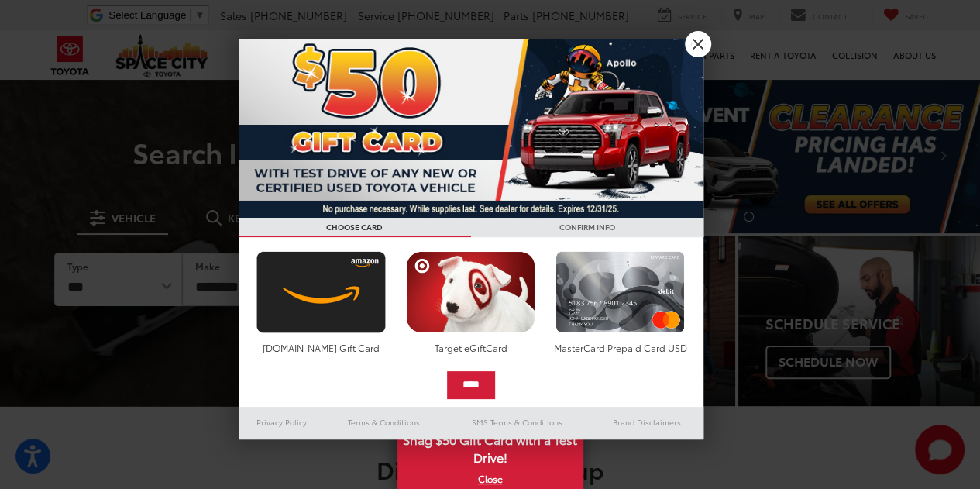 This screenshot has height=489, width=980. Describe the element at coordinates (587, 227) in the screenshot. I see `h3: CONFIRM INFO` at that location.